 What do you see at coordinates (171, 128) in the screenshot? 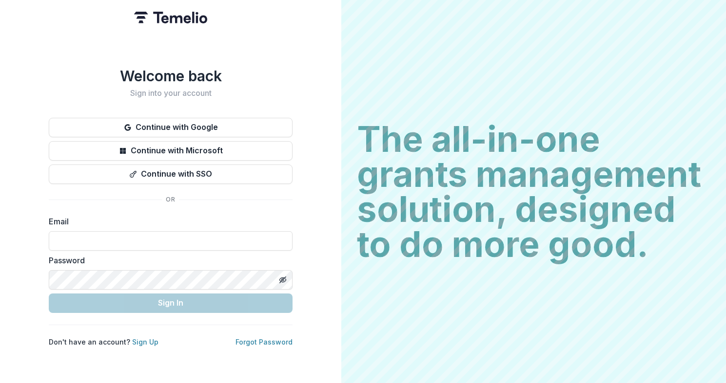
I see `button: Continue with Google` at bounding box center [171, 128].